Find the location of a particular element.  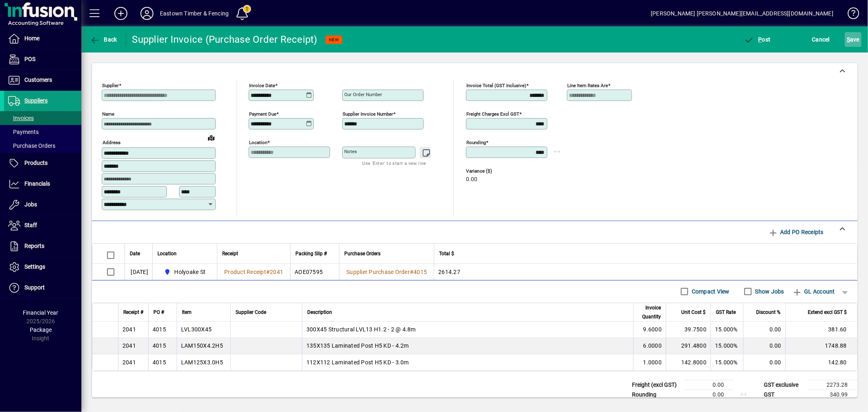

span: Variance ($) is located at coordinates (490, 171).